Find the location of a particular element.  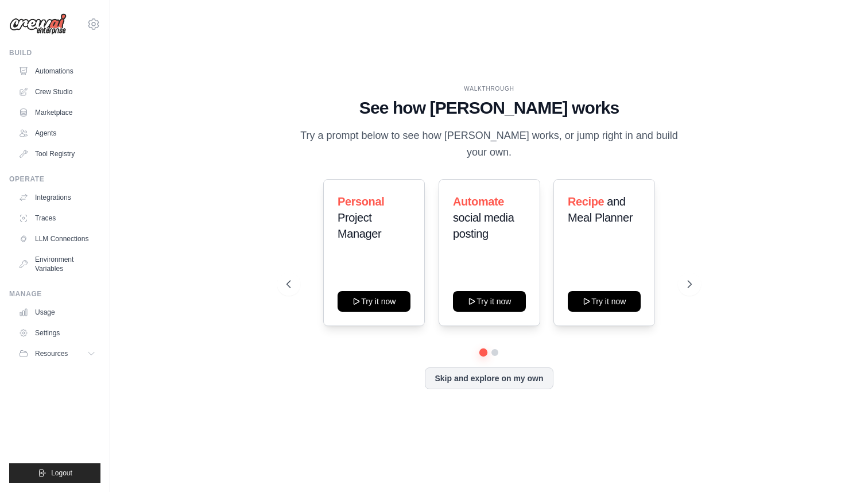

a: Crew Studio is located at coordinates (57, 92).